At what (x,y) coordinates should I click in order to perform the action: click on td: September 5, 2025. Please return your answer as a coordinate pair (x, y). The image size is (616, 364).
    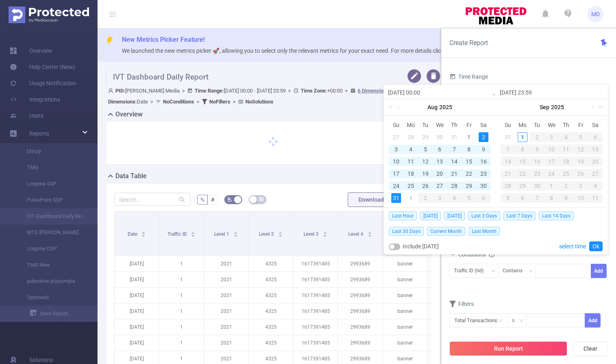
    Looking at the image, I should click on (581, 137).